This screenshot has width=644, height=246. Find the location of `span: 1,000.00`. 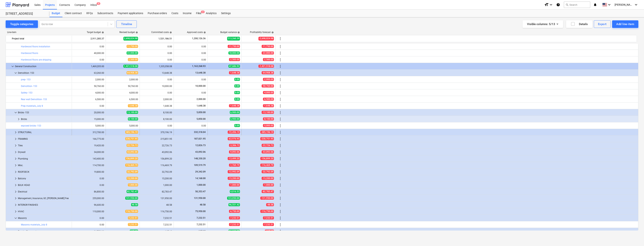

span: 1,000.00 is located at coordinates (201, 185).